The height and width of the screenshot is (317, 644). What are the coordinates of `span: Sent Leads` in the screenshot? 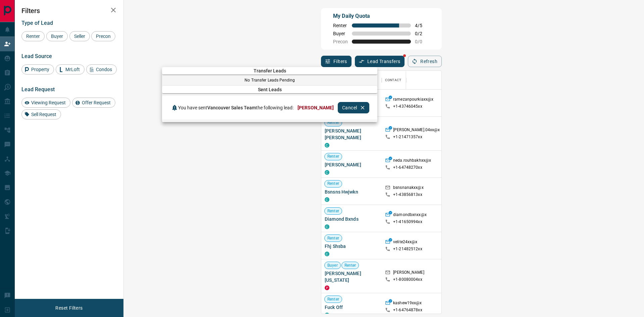 It's located at (270, 90).